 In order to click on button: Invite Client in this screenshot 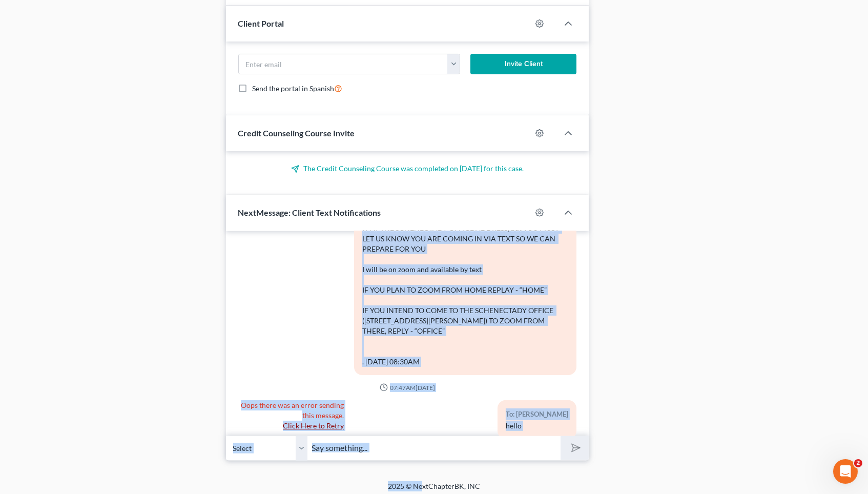, I will do `click(523, 64)`.